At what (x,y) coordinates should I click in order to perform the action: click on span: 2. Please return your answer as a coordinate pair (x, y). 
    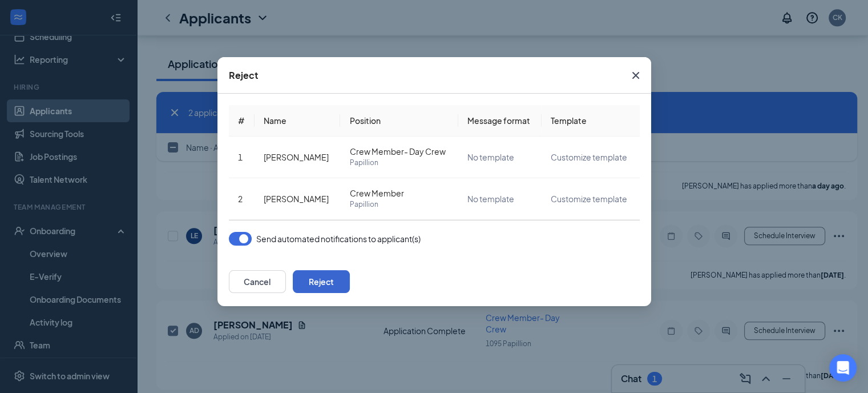
    Looking at the image, I should click on (240, 198).